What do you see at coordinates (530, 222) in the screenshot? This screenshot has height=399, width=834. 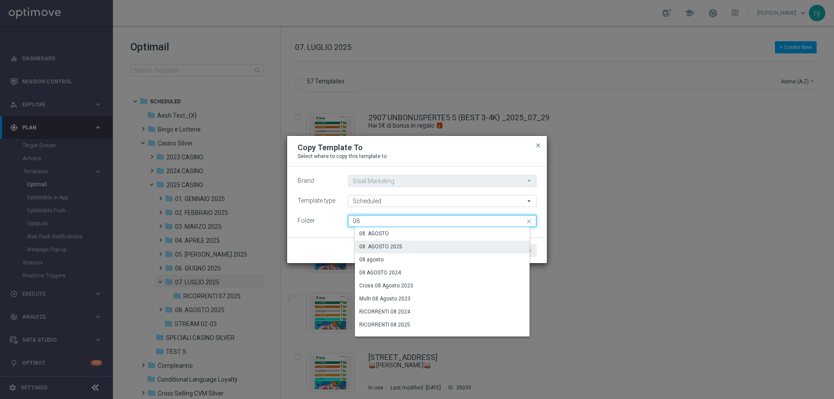 I see `i: close` at bounding box center [530, 222].